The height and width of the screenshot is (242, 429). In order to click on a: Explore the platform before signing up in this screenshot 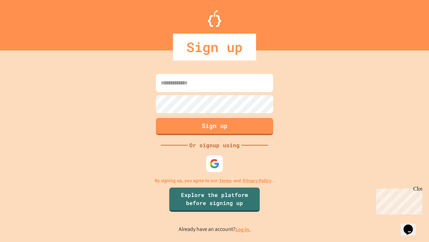, I will do `click(215, 199)`.